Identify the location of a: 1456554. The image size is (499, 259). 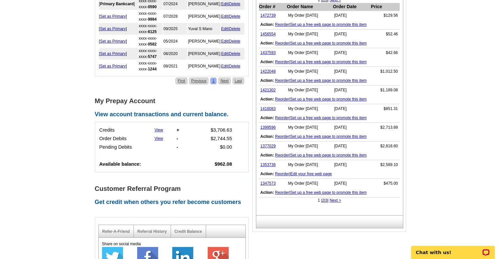
(268, 34).